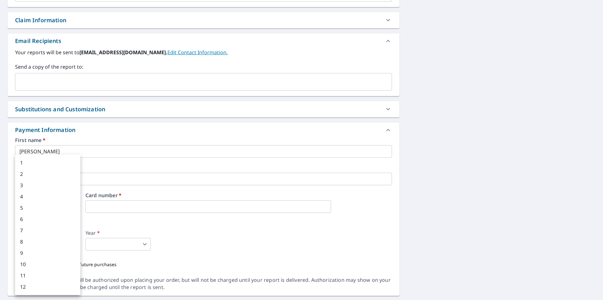 Image resolution: width=603 pixels, height=300 pixels. What do you see at coordinates (48, 186) in the screenshot?
I see `li: 3` at bounding box center [48, 186].